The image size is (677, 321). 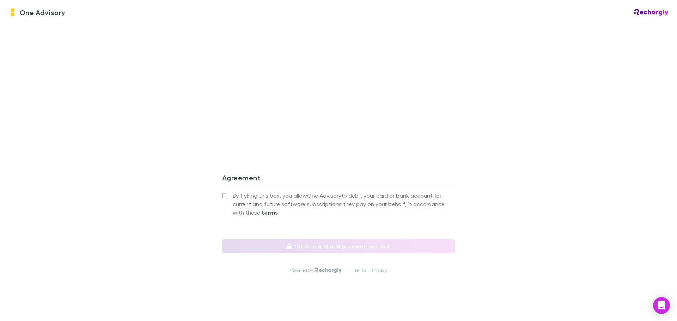 I want to click on p: Powered by, so click(x=302, y=271).